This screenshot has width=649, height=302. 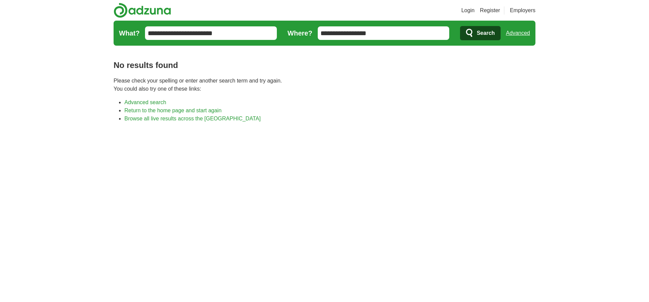 What do you see at coordinates (518, 33) in the screenshot?
I see `a: Advanced` at bounding box center [518, 33].